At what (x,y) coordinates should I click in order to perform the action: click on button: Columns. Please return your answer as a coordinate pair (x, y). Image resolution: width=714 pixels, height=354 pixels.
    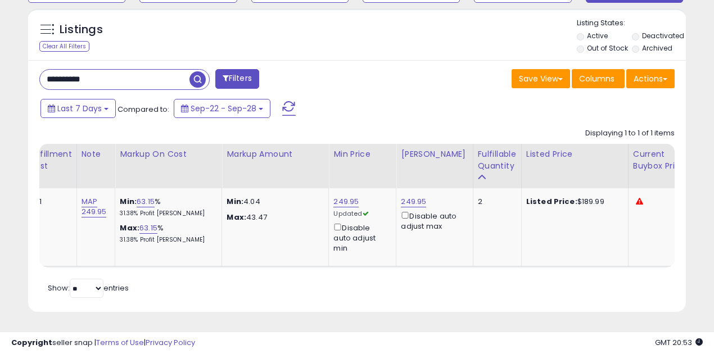
    Looking at the image, I should click on (598, 79).